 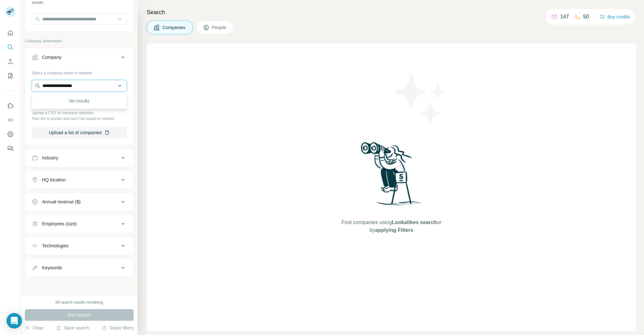 What do you see at coordinates (14, 321) in the screenshot?
I see `div: Open Intercom Messenger` at bounding box center [14, 321].